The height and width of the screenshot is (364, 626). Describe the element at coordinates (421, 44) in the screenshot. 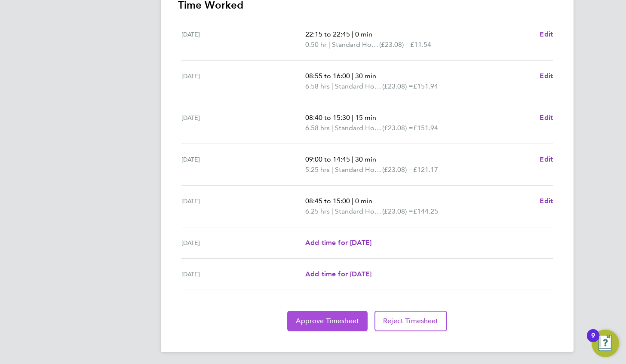

I see `span: £11.54` at that location.